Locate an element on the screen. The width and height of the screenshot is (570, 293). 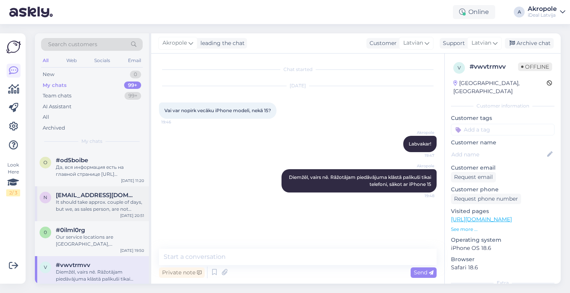
p: iPhone OS 18.6 is located at coordinates (503, 248).